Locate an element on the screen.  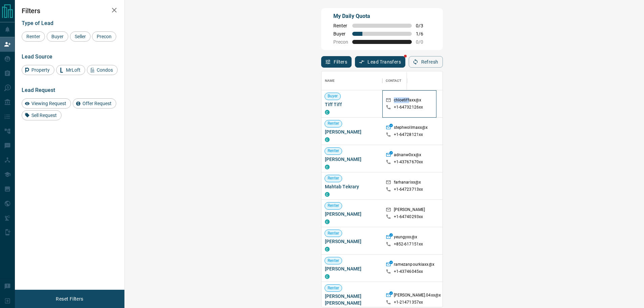
p: +1- 64732126xx is located at coordinates (409, 107).